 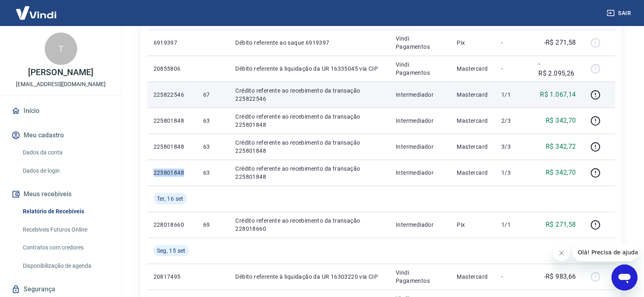 I want to click on span: Olá! Precisa de ajuda?, so click(x=37, y=9).